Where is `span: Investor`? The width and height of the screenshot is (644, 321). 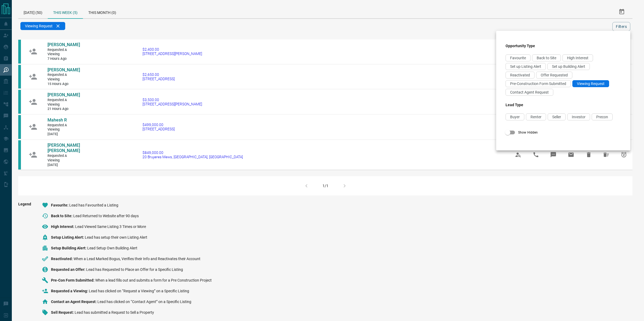
span: Investor is located at coordinates (579, 117).